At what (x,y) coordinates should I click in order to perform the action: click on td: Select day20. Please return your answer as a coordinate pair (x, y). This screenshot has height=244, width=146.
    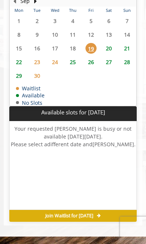
    Looking at the image, I should click on (109, 48).